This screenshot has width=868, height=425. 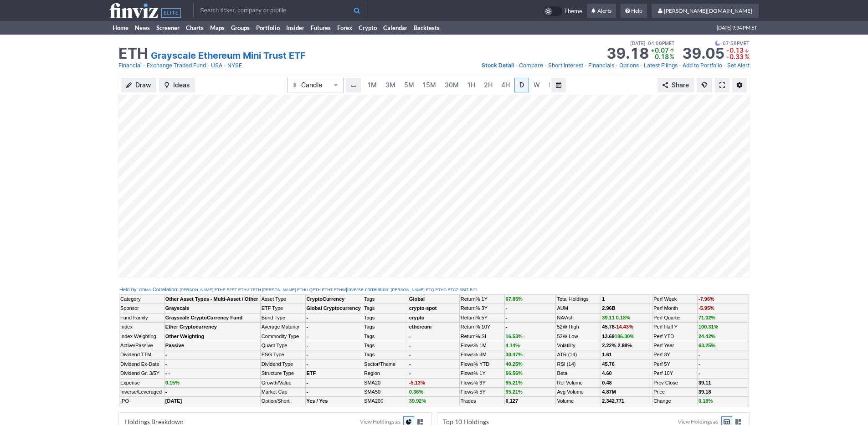 What do you see at coordinates (706, 346) in the screenshot?
I see `span: 63.25%` at bounding box center [706, 346].